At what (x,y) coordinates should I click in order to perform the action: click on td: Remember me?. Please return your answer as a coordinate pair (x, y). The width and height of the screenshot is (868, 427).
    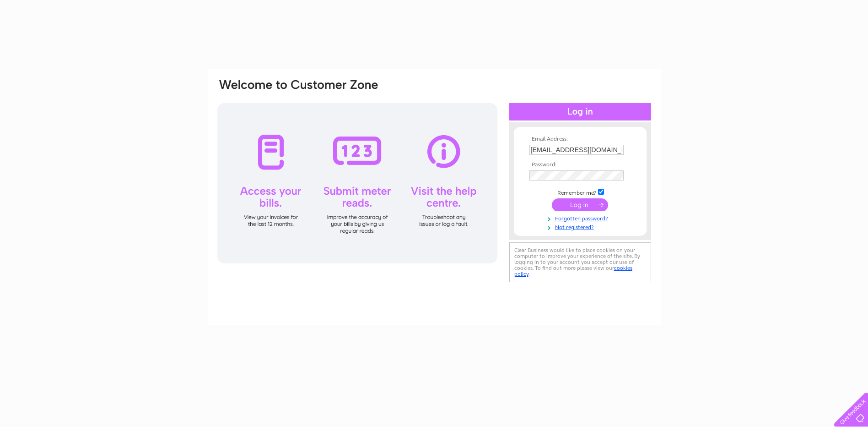
    Looking at the image, I should click on (580, 192).